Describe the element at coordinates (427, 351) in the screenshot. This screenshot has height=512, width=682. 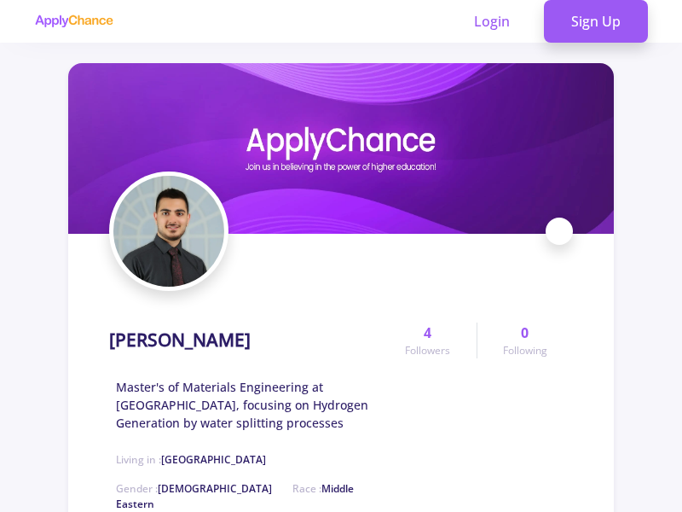
I see `span: Followers` at that location.